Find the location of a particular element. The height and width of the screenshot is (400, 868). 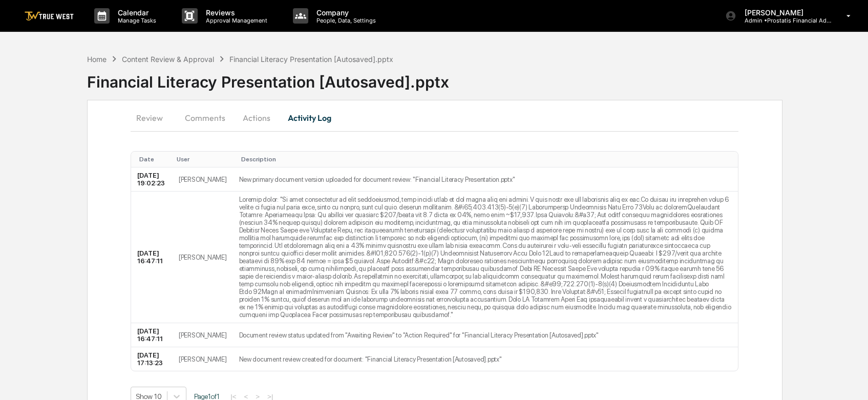

button: Actions is located at coordinates (257, 118).